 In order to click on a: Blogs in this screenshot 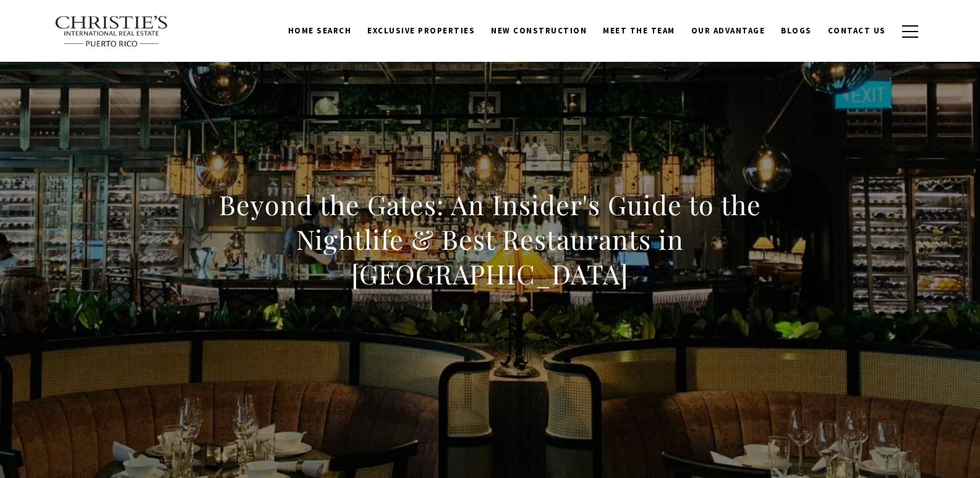, I will do `click(796, 31)`.